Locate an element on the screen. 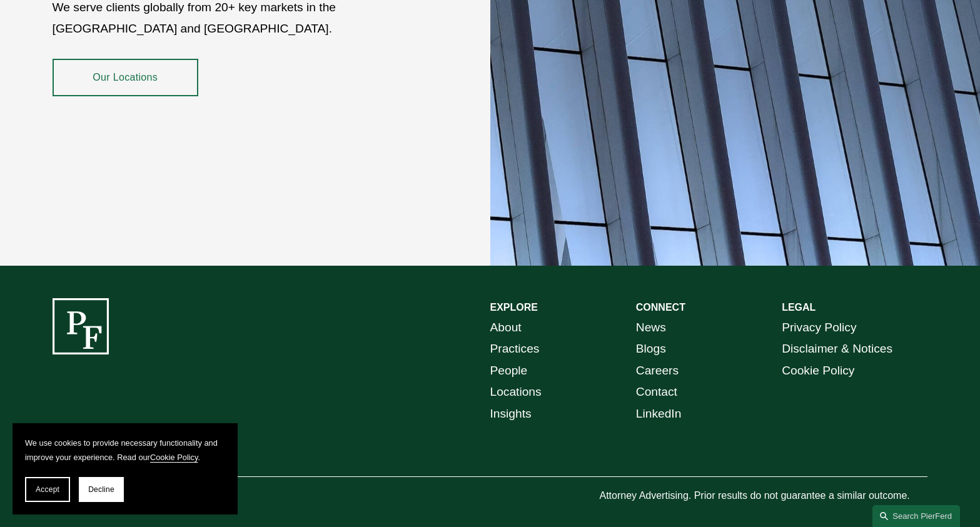 This screenshot has width=980, height=527. a: Privacy Policy is located at coordinates (819, 328).